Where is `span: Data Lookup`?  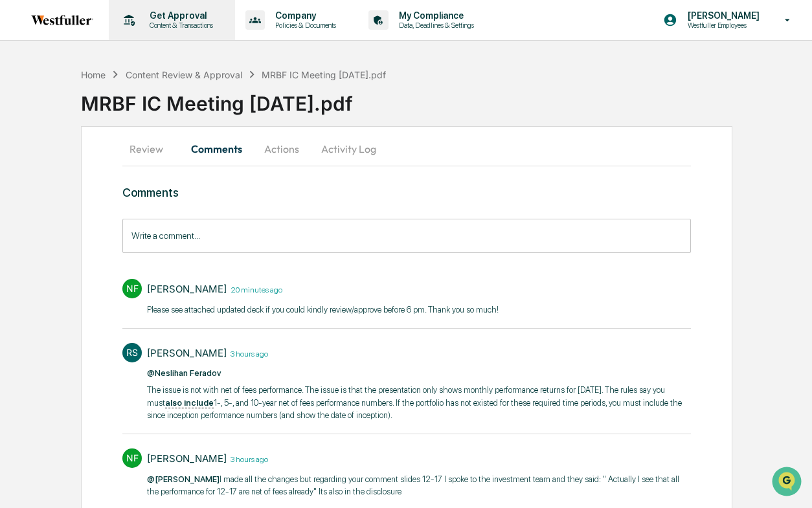 span: Data Lookup is located at coordinates (53, 194).